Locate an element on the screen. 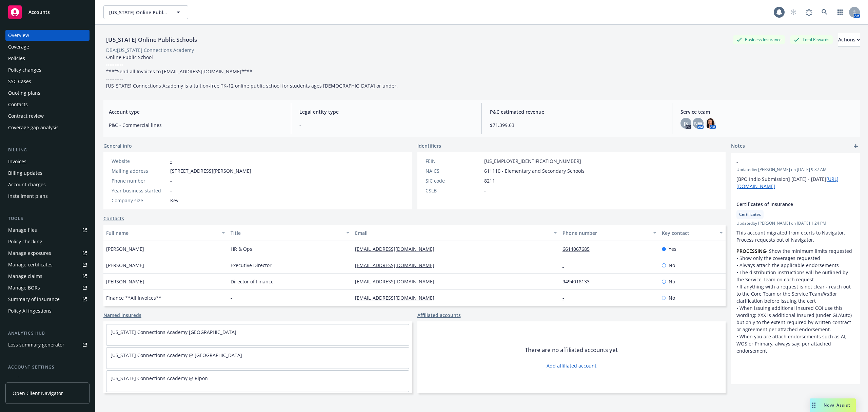 Image resolution: width=868 pixels, height=412 pixels. span: Director of Finance is located at coordinates (252, 282).